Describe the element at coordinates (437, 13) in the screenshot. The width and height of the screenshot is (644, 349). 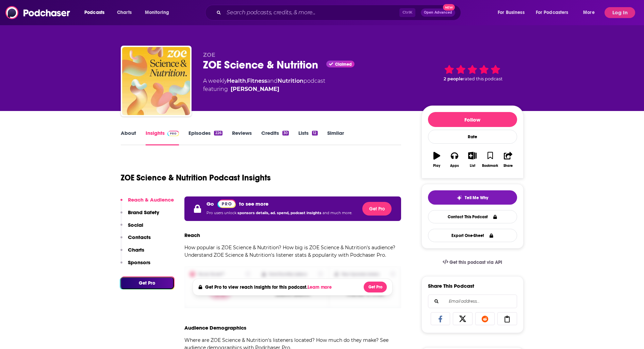
I see `span: Open Advanced` at that location.